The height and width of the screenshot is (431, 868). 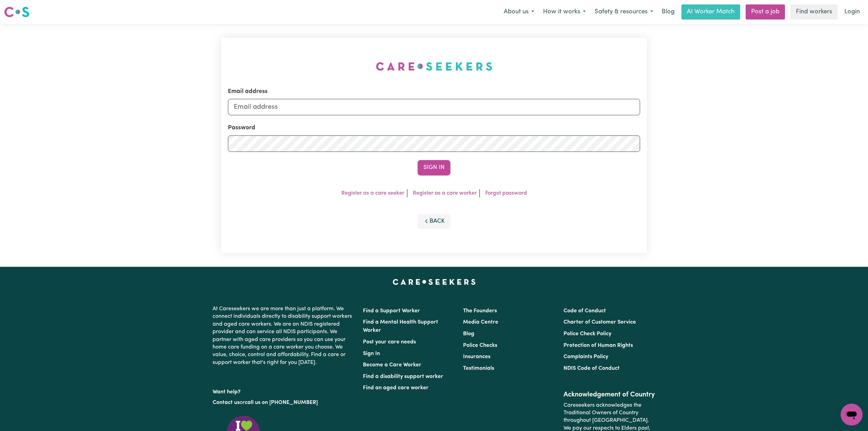 I want to click on a: Find a disability support worker, so click(x=403, y=376).